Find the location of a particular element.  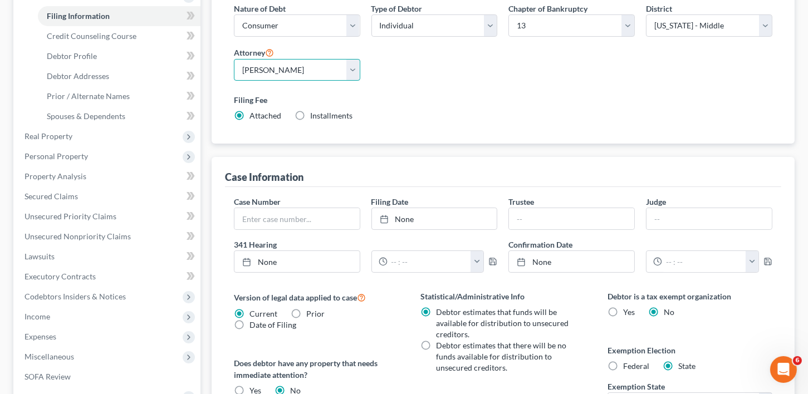

label: Filing Date is located at coordinates (390, 201).